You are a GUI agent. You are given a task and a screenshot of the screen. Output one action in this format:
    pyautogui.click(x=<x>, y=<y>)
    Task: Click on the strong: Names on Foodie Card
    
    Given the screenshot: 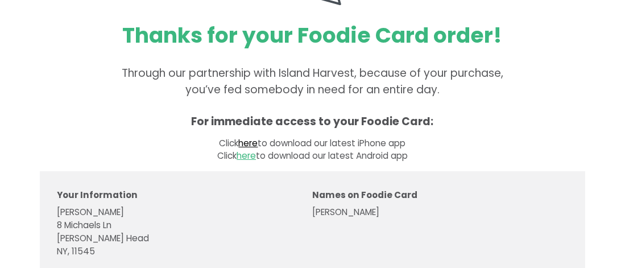 What is the action you would take?
    pyautogui.click(x=365, y=194)
    